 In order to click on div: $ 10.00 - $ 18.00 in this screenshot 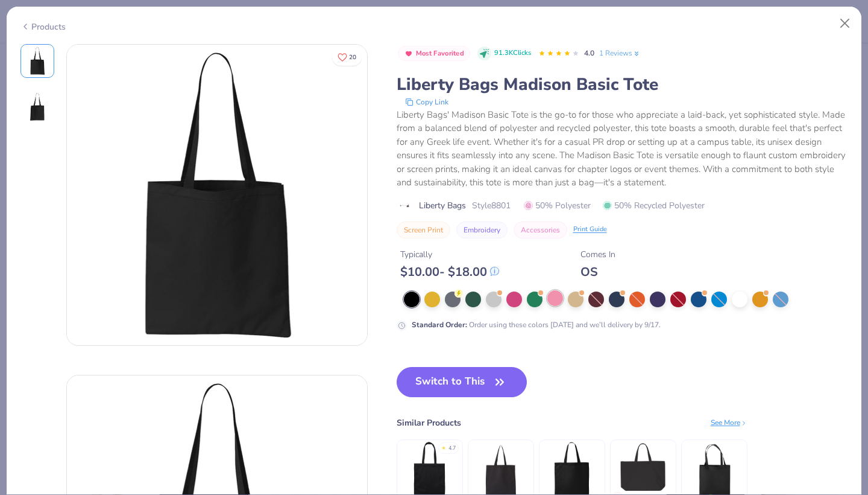, I will do `click(450, 271)`.